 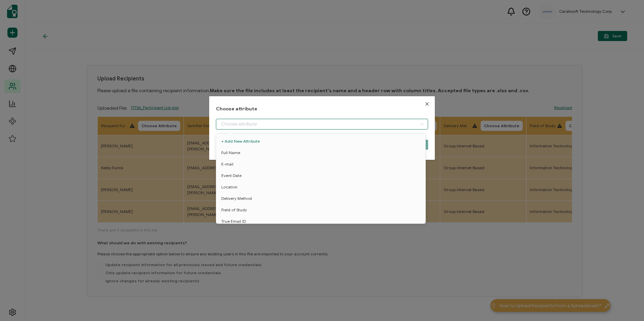 I want to click on h1: Choose attribute, so click(x=322, y=109).